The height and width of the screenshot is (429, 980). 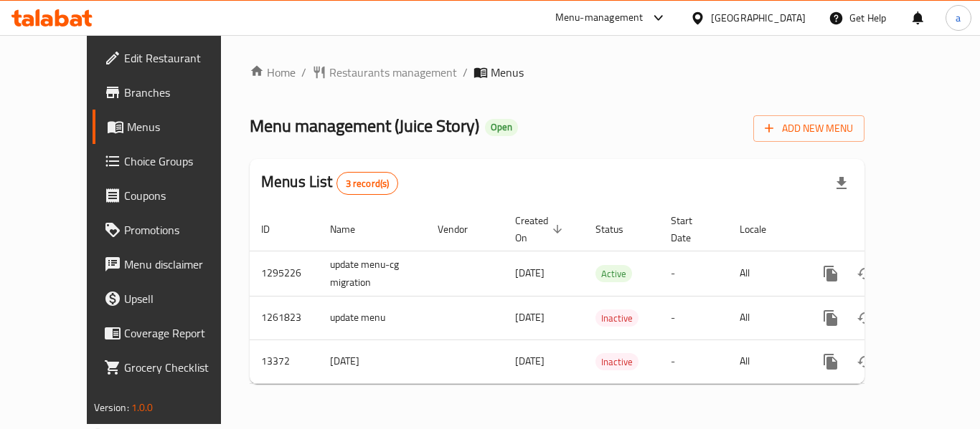 What do you see at coordinates (606, 296) in the screenshot?
I see `table: enhanced table` at bounding box center [606, 296].